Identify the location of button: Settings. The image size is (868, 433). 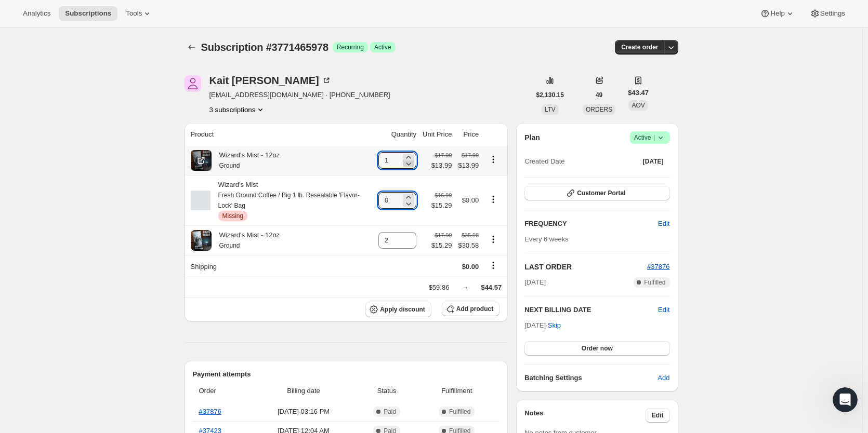
(828, 14).